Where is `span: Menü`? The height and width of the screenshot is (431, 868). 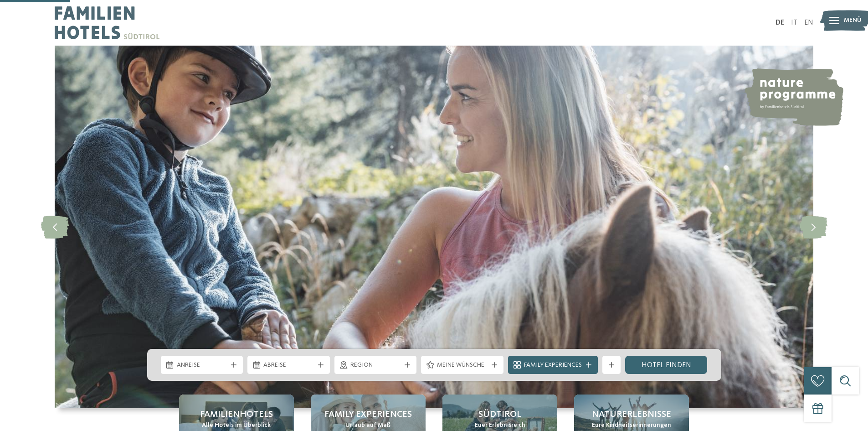
span: Menü is located at coordinates (852, 21).